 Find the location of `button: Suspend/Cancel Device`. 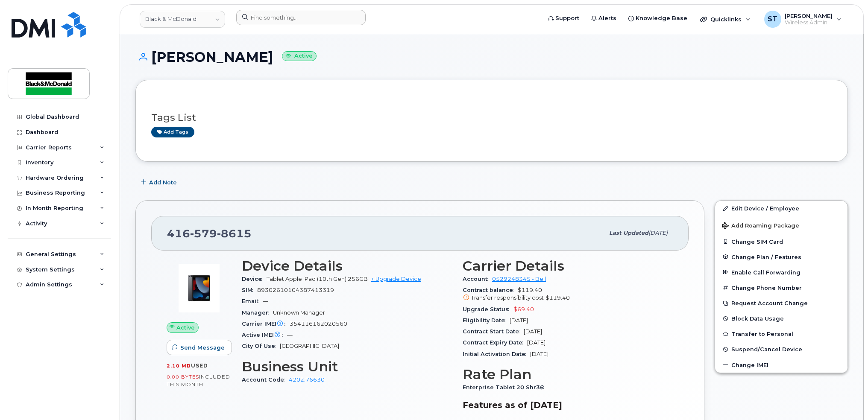

button: Suspend/Cancel Device is located at coordinates (782, 349).